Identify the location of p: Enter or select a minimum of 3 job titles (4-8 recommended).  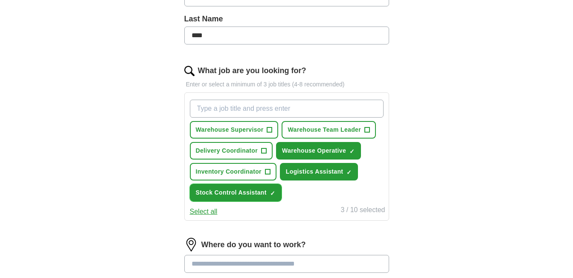
(287, 84).